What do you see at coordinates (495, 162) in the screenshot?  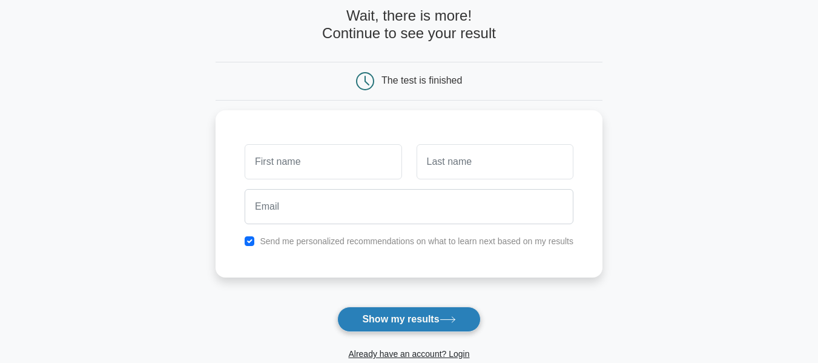 I see `input: Last name` at bounding box center [495, 162].